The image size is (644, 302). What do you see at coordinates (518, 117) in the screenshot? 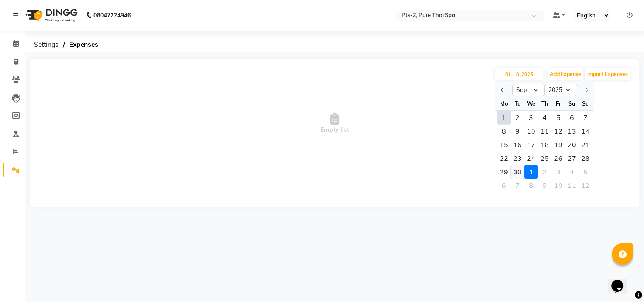
I see `div: Tuesday, September 2, 2025` at bounding box center [518, 117].